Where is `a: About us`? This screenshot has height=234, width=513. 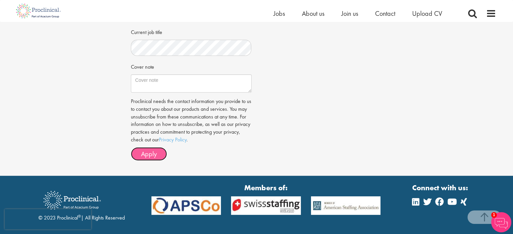 a: About us is located at coordinates (313, 13).